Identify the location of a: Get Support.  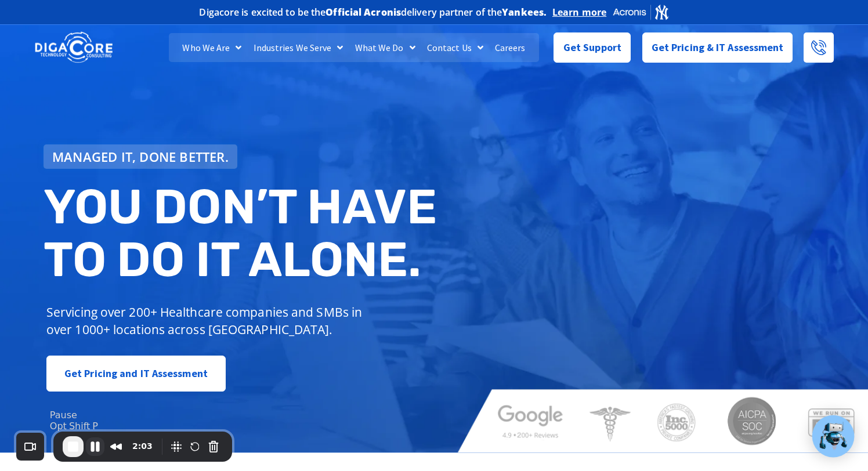
(592, 48).